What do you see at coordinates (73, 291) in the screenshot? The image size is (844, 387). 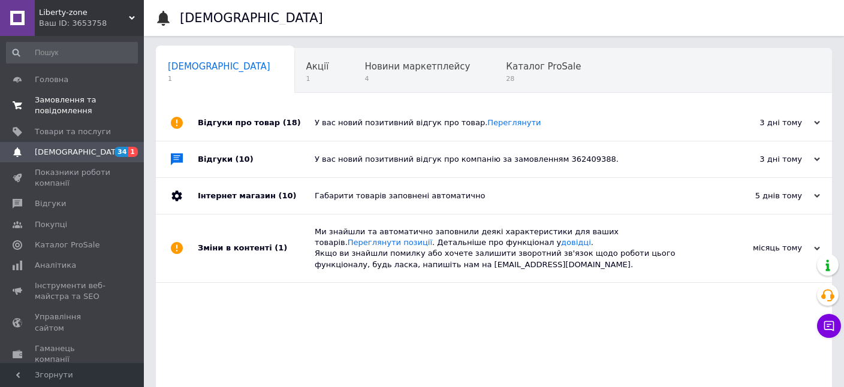 I see `span: Інструменти веб-майстра та SEO` at bounding box center [73, 291].